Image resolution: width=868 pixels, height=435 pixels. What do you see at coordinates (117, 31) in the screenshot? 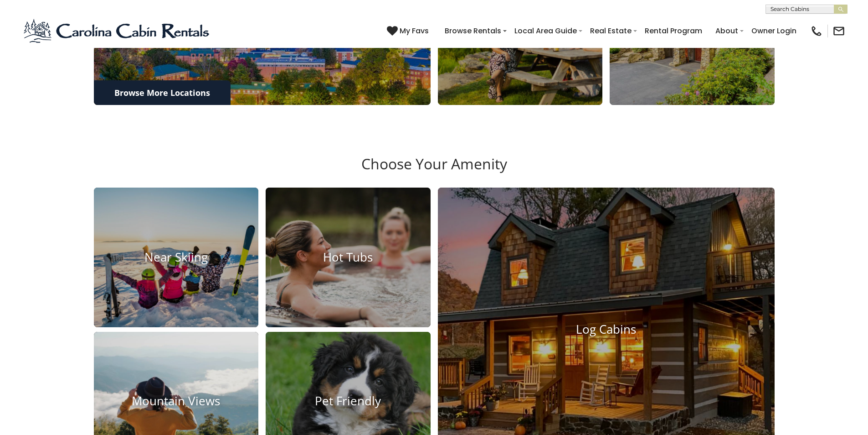
I see `img: Blue-2.png` at bounding box center [117, 31].